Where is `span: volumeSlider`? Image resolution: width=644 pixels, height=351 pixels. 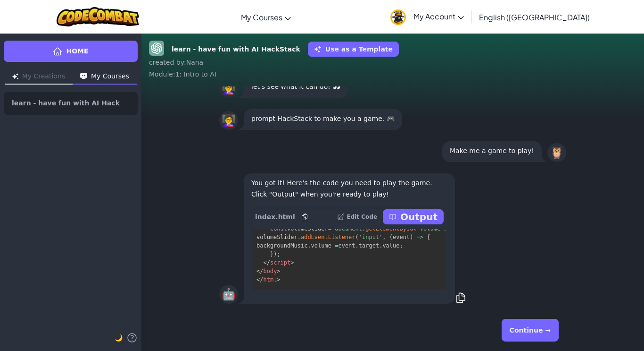
span: volumeSlider is located at coordinates (277, 237).